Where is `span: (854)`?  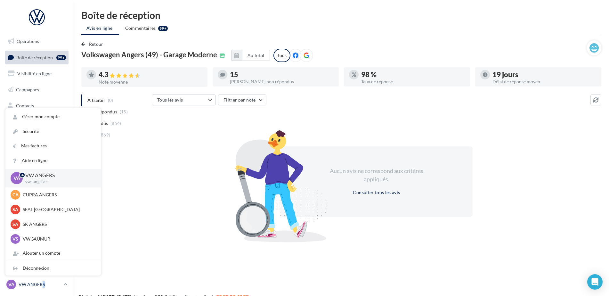 span: (854) is located at coordinates (116, 123).